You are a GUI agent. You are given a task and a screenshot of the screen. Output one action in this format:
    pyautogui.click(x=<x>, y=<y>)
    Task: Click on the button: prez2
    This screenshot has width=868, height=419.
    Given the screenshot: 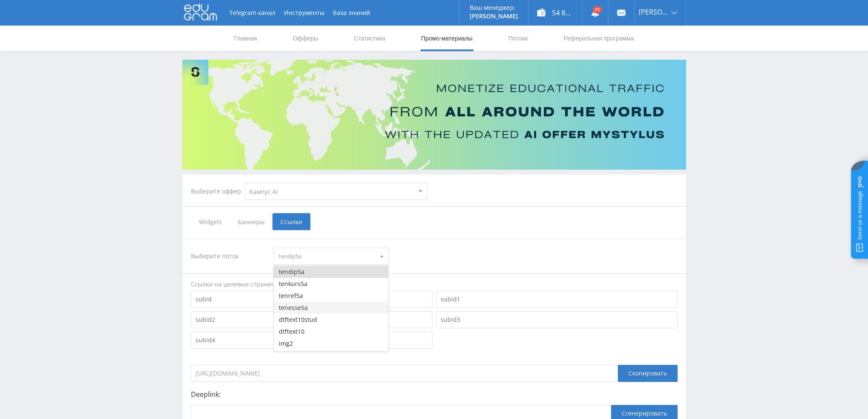 What is the action you would take?
    pyautogui.click(x=331, y=356)
    